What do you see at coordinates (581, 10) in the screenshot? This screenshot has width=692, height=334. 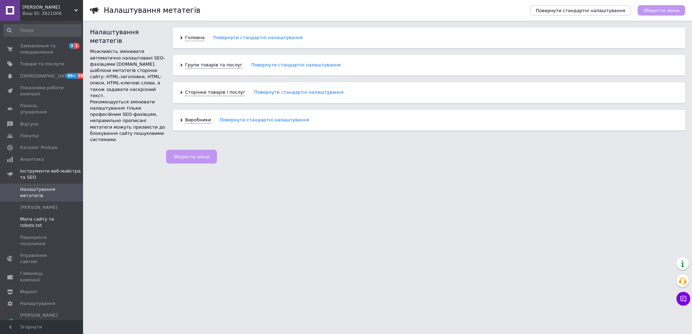 I see `button: Повернути стандартні налаштування` at bounding box center [581, 10].